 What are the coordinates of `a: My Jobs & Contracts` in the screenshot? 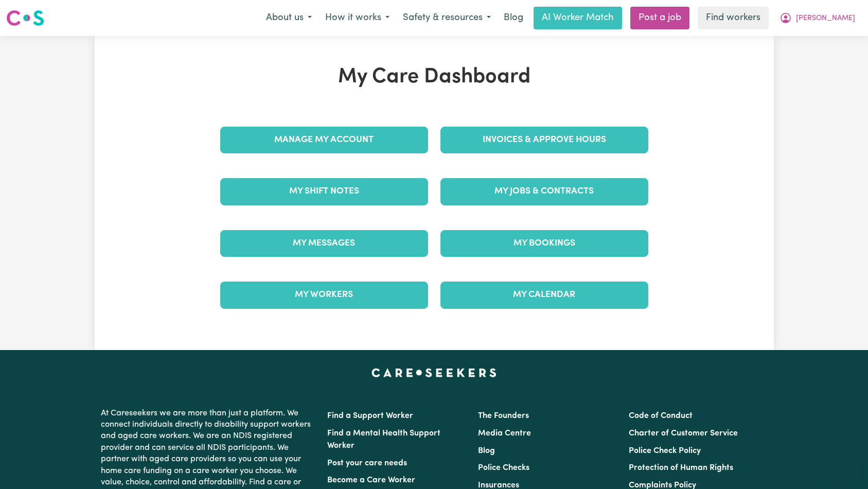 It's located at (545, 191).